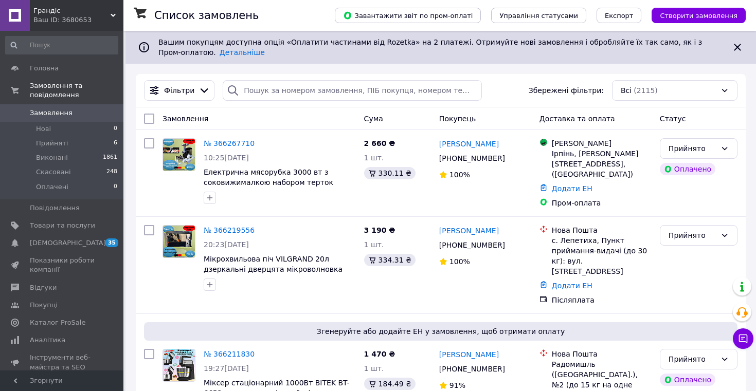 This screenshot has width=756, height=391. I want to click on span: Оплачені, so click(52, 187).